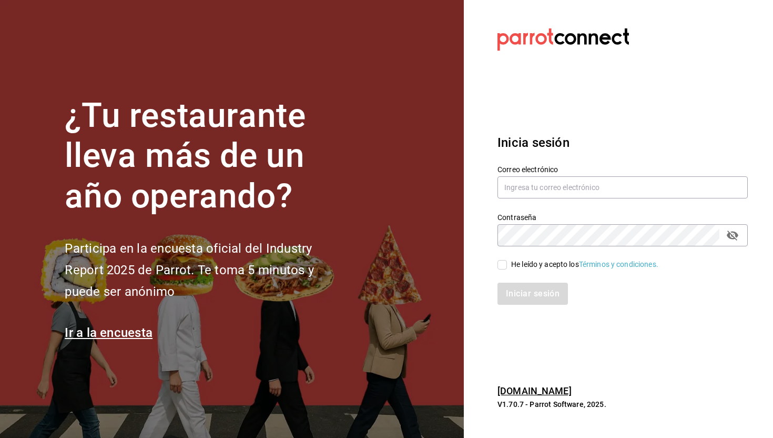 The height and width of the screenshot is (438, 773). Describe the element at coordinates (207, 156) in the screenshot. I see `h1: ¿Tu restaurante lleva más de un año operando?` at that location.